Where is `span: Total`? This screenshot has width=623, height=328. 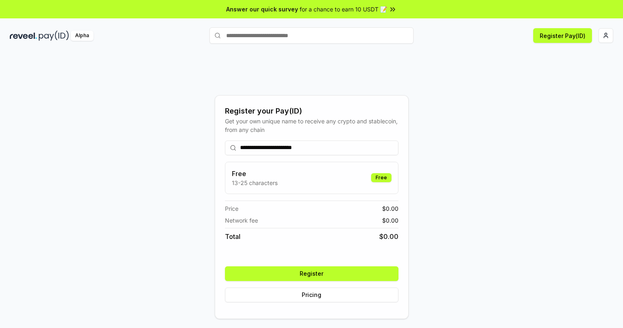 span: Total is located at coordinates (233, 236).